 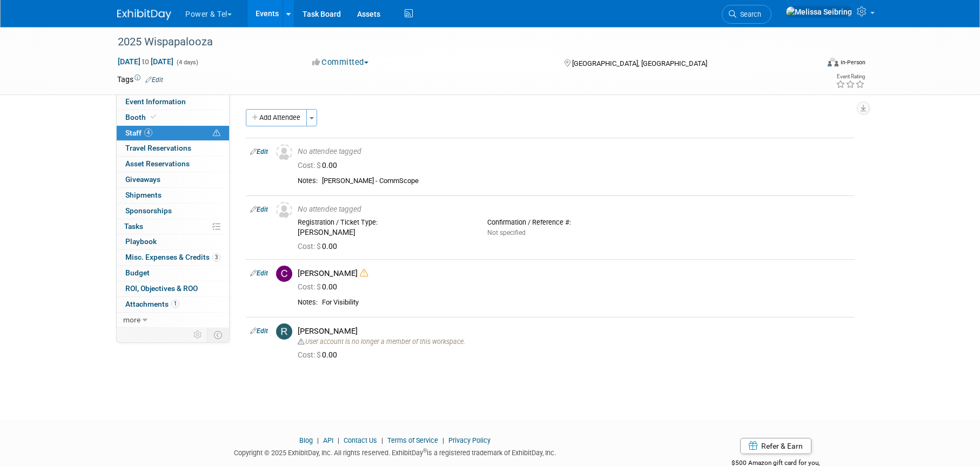 I want to click on div: User account is no longer a member of this workspace., so click(x=574, y=341).